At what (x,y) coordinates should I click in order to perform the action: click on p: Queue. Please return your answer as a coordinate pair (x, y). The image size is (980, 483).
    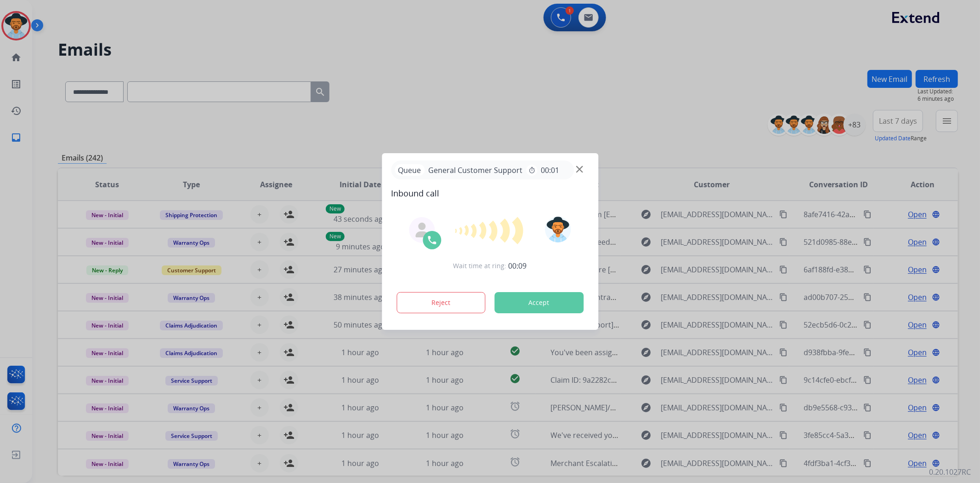
    Looking at the image, I should click on (409, 170).